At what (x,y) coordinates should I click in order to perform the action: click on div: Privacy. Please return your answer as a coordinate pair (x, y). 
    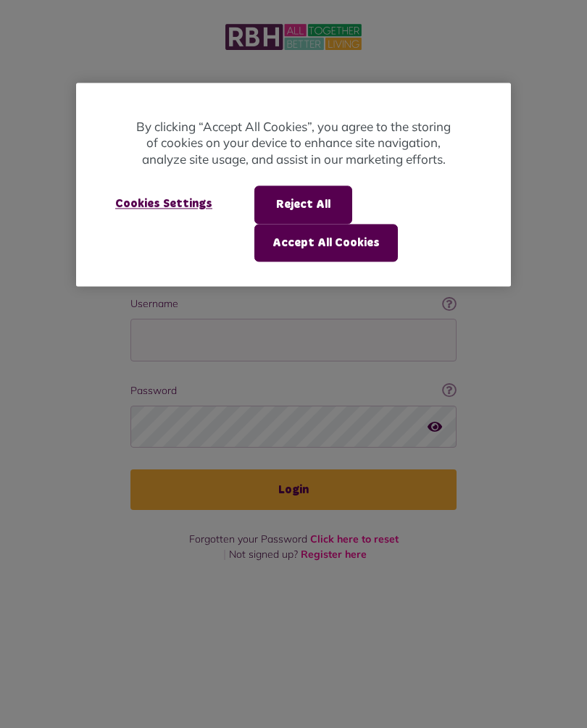
    Looking at the image, I should click on (294, 184).